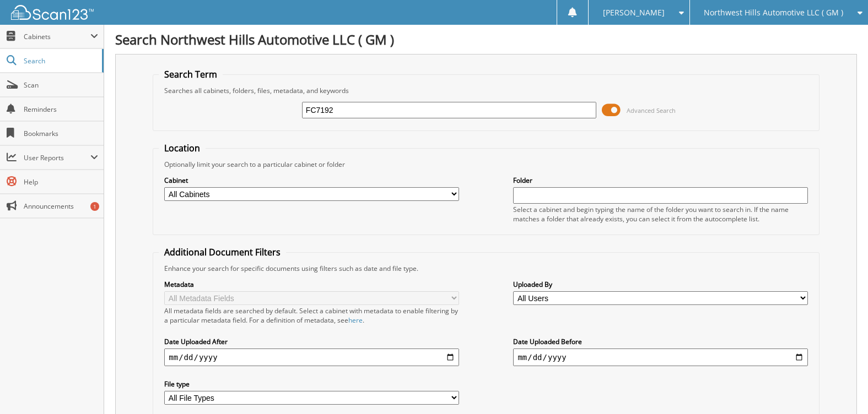 The width and height of the screenshot is (868, 414). What do you see at coordinates (222, 252) in the screenshot?
I see `legend: Additional Document Filters` at bounding box center [222, 252].